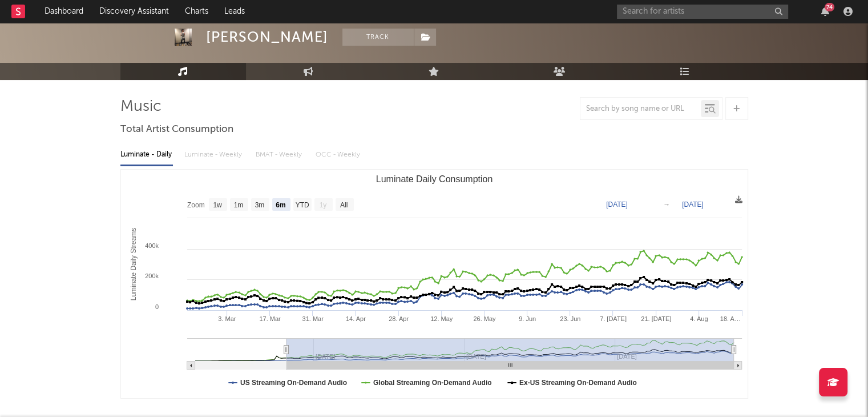 The height and width of the screenshot is (417, 868). Describe the element at coordinates (433, 179) in the screenshot. I see `text: Luminate Daily Consumption` at that location.